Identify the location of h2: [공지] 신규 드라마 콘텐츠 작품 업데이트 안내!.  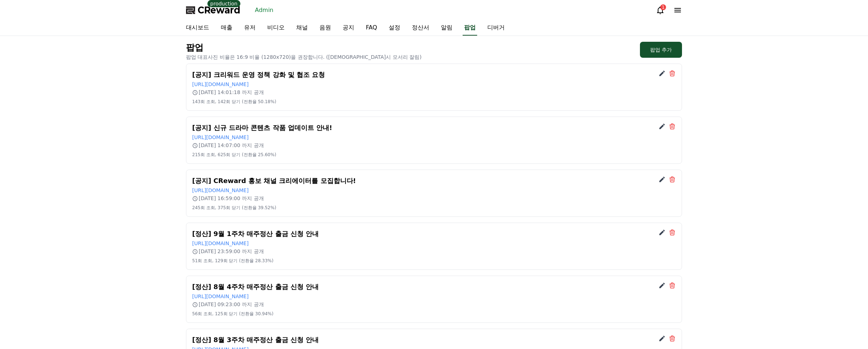
(434, 128).